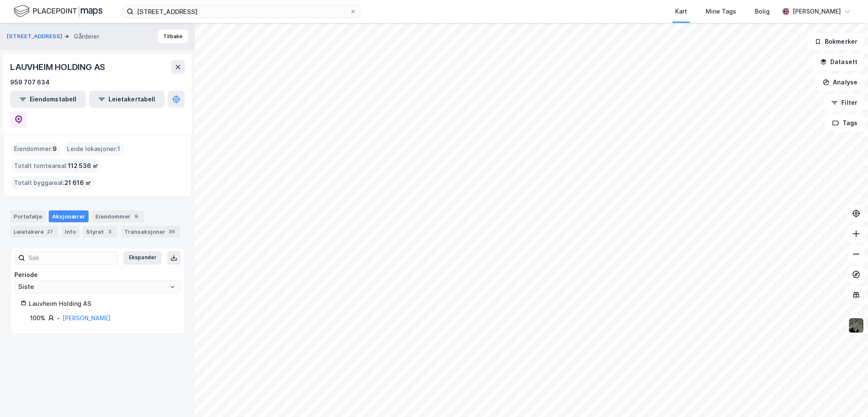 This screenshot has width=868, height=417. I want to click on button: Analyse, so click(840, 82).